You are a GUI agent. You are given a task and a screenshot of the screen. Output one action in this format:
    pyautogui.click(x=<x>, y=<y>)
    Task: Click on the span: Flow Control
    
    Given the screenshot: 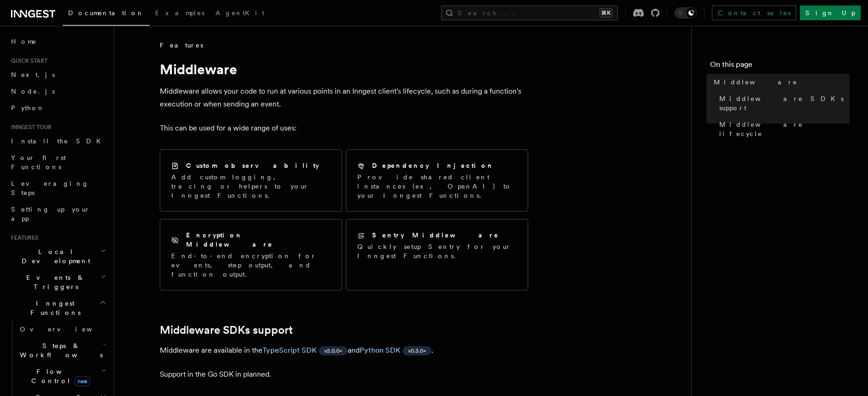 What is the action you would take?
    pyautogui.click(x=58, y=376)
    